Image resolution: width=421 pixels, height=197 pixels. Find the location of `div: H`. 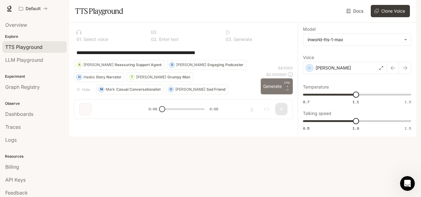

div: H is located at coordinates (79, 77).